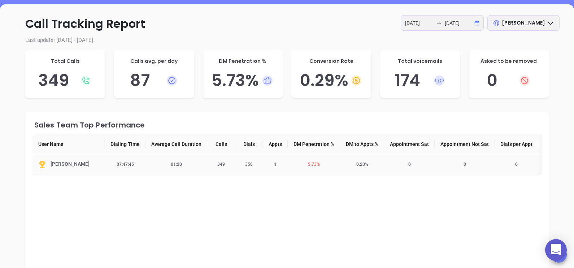 The width and height of the screenshot is (574, 268). What do you see at coordinates (314, 144) in the screenshot?
I see `th: DM Penetration %` at bounding box center [314, 144].